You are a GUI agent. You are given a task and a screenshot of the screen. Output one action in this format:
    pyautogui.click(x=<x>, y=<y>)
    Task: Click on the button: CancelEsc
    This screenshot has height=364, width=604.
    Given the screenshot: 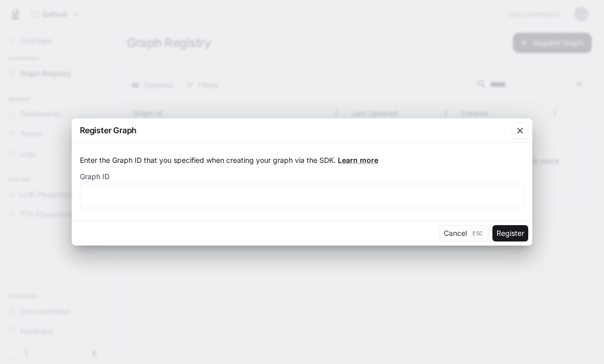 What is the action you would take?
    pyautogui.click(x=464, y=234)
    